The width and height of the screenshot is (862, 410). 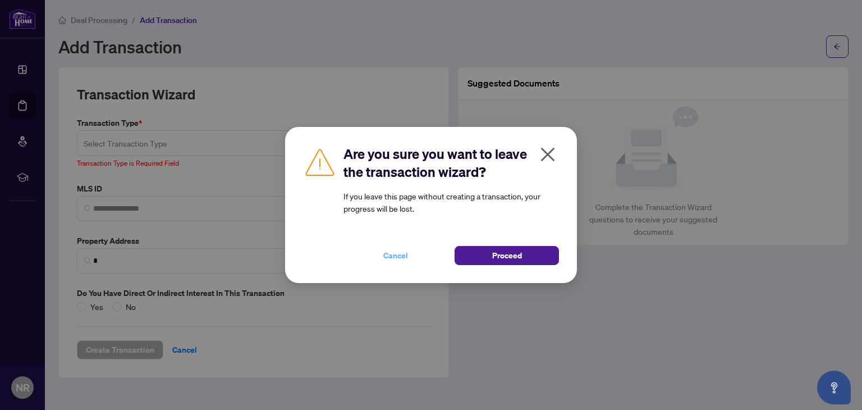 What do you see at coordinates (451, 202) in the screenshot?
I see `article: If you leave this page without creating a transaction, your progress will be lost.` at bounding box center [451, 202].